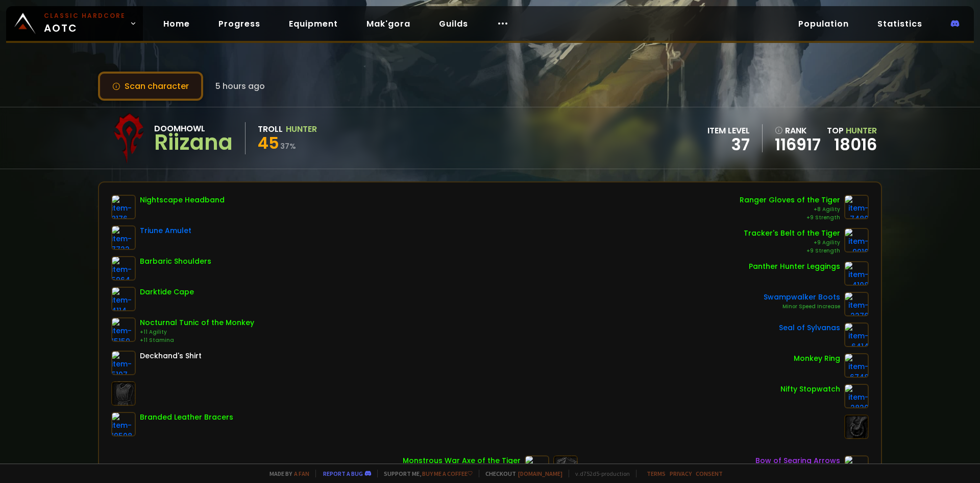  I want to click on div: Deckhand's Shirt, so click(170, 356).